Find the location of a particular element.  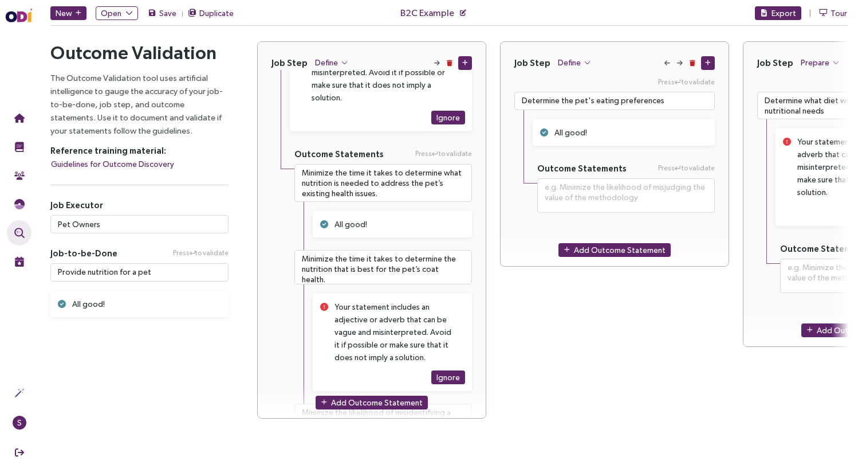

button: Tour is located at coordinates (833, 13).